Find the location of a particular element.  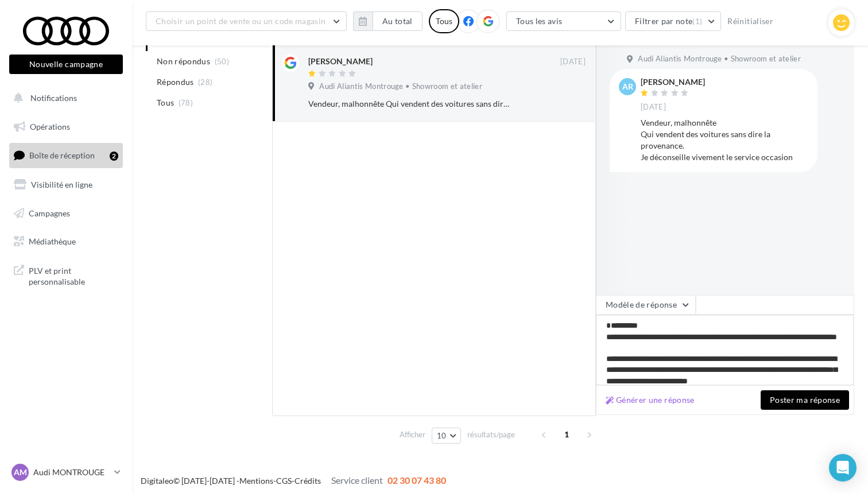

span: (1) is located at coordinates (696, 21).